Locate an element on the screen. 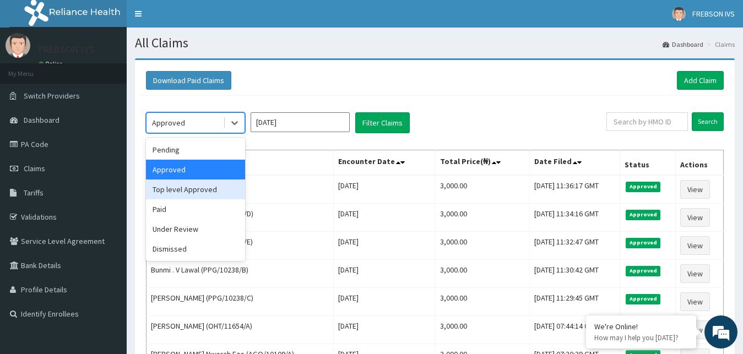 The width and height of the screenshot is (743, 354). span: Dashboard is located at coordinates (41, 120).